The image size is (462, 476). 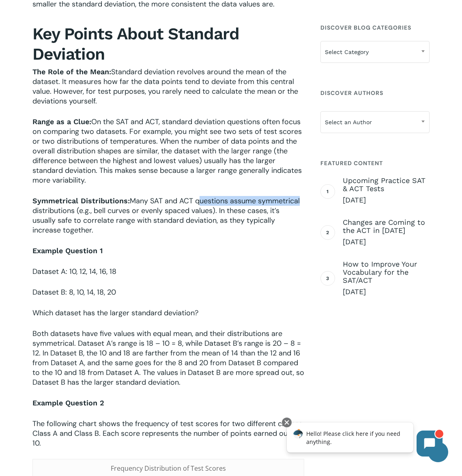 What do you see at coordinates (136, 43) in the screenshot?
I see `b: Key Points About Standard Deviation` at bounding box center [136, 43].